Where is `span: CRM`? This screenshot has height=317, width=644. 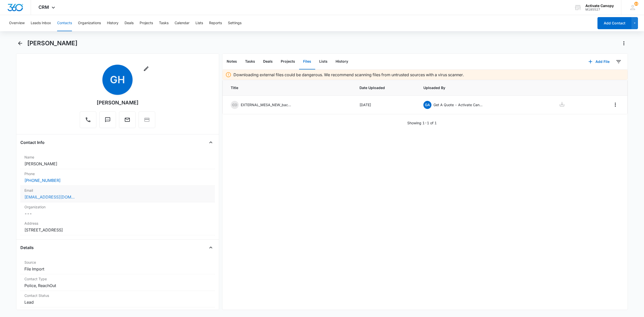
span: CRM is located at coordinates (44, 7).